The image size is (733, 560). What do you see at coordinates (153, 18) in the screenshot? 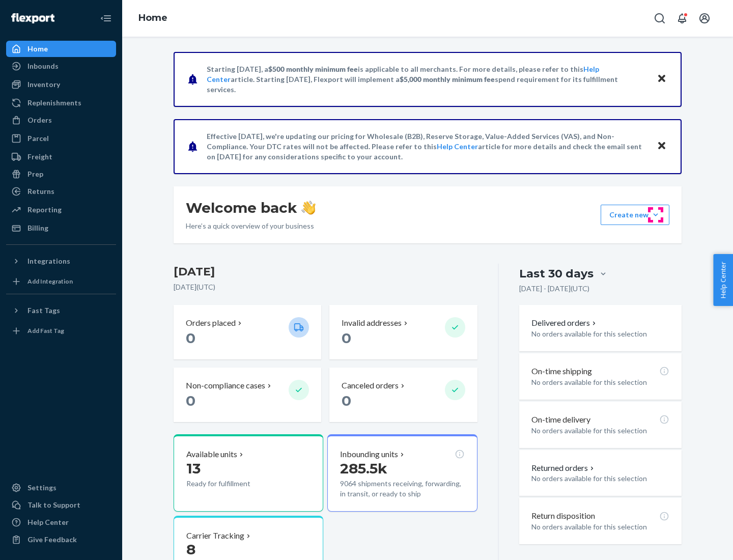
I see `ol: breadcrumbs` at bounding box center [153, 18].